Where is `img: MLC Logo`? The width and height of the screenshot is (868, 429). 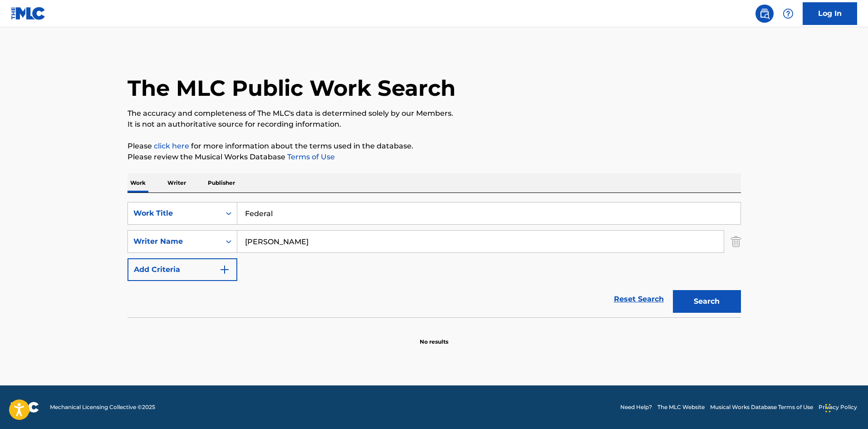
img: MLC Logo is located at coordinates (28, 13).